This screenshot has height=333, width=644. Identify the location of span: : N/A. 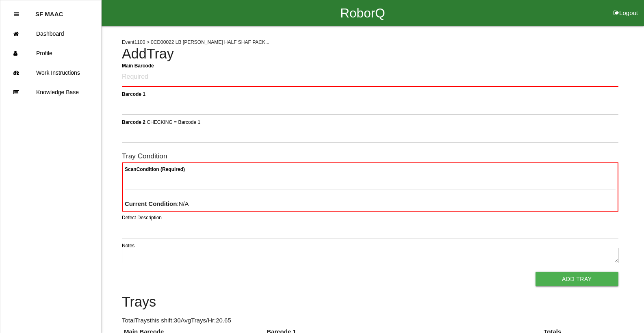
(157, 203).